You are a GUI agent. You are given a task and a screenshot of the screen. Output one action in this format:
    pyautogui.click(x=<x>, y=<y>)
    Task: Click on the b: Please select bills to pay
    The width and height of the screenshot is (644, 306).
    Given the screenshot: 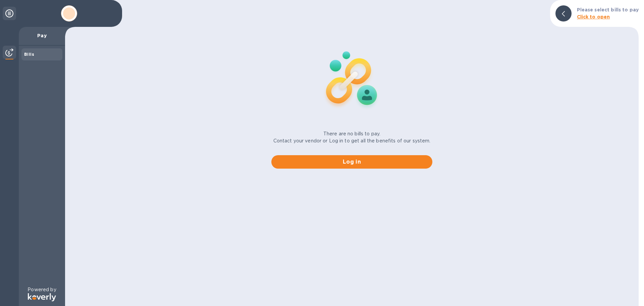 What is the action you would take?
    pyautogui.click(x=608, y=10)
    